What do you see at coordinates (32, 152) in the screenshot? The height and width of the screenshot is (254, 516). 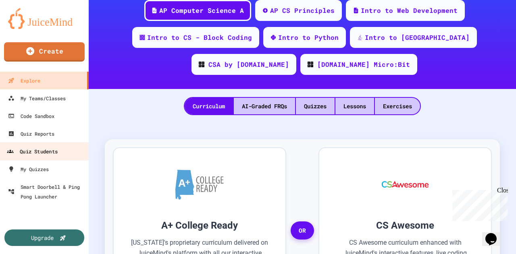 I see `div: Quiz Students` at bounding box center [32, 152].